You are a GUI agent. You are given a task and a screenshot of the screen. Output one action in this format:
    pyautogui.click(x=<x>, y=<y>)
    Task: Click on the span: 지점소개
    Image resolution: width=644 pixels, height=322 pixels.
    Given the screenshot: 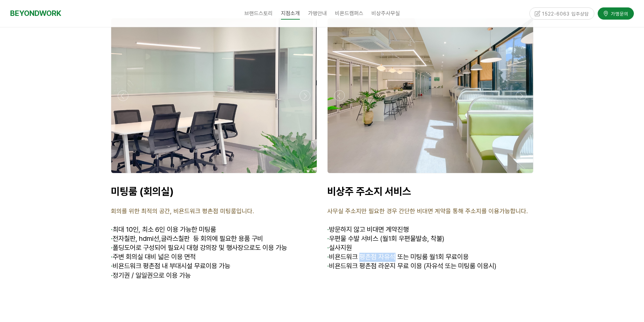 What is the action you would take?
    pyautogui.click(x=290, y=14)
    